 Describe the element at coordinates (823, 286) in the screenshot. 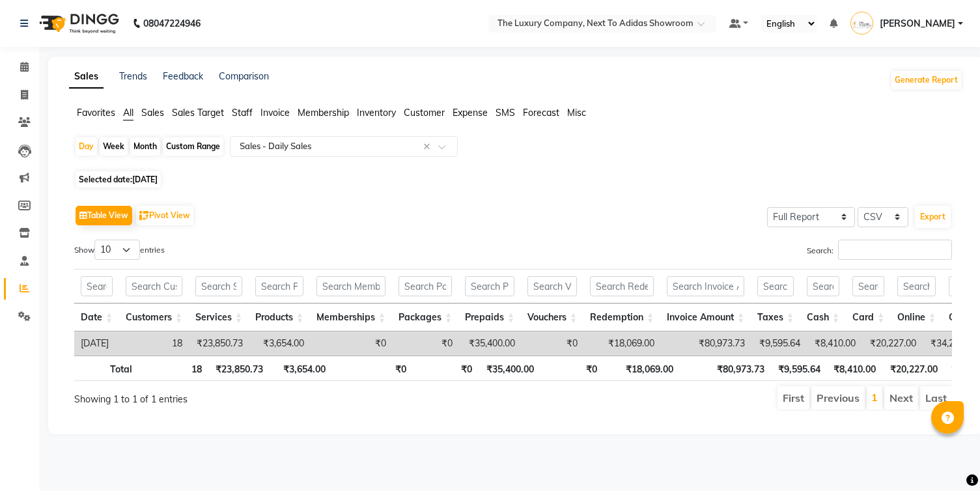

I see `input: Search Cash` at that location.